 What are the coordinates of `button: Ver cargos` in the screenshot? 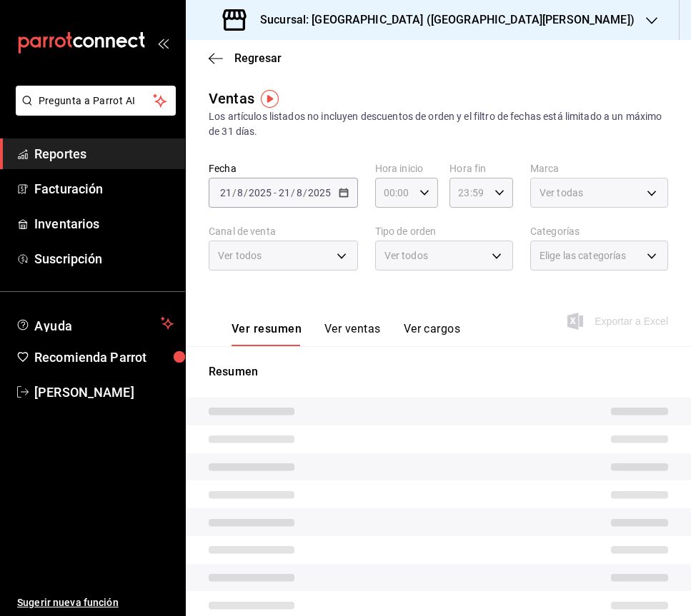 It's located at (432, 334).